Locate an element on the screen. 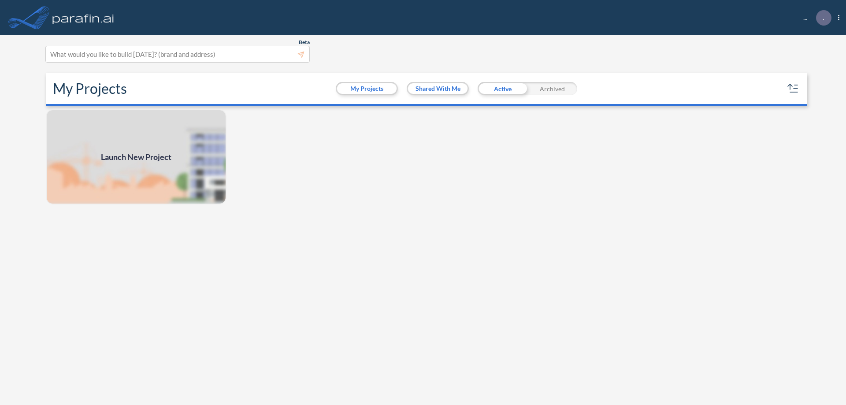 The height and width of the screenshot is (405, 846). div: Archived is located at coordinates (552, 89).